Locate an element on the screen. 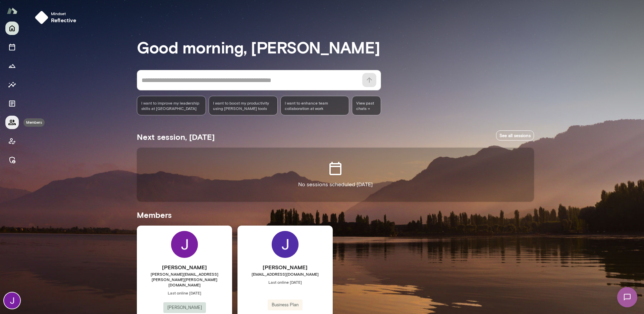  button: Growth Plan is located at coordinates (12, 66).